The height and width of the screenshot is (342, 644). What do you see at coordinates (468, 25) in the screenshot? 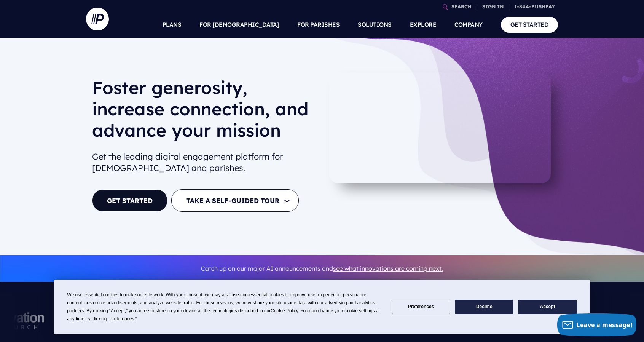
I see `a: COMPANY` at bounding box center [468, 25].